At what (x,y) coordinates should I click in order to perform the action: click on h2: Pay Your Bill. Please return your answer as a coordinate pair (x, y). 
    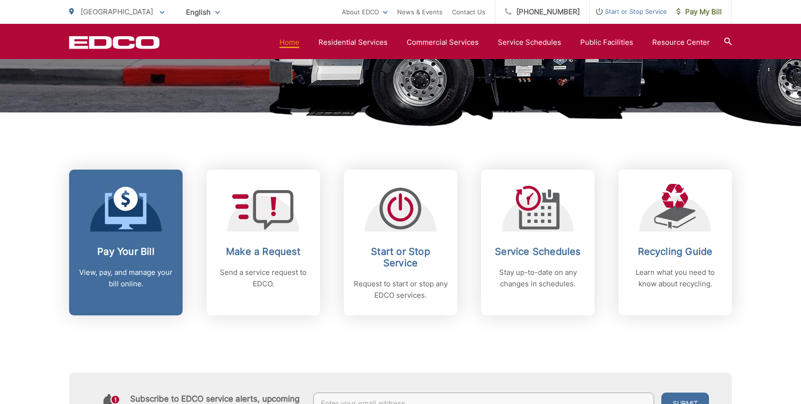
    Looking at the image, I should click on (126, 252).